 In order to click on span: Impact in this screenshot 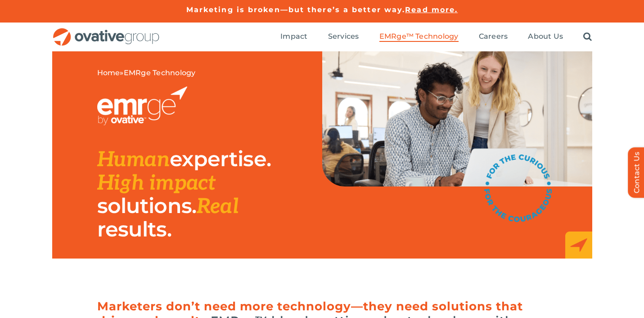, I will do `click(294, 37)`.